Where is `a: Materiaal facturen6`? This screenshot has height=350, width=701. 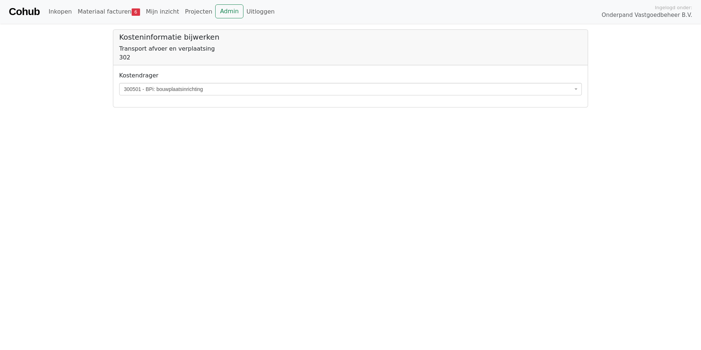
a: Materiaal facturen6 is located at coordinates (109, 12).